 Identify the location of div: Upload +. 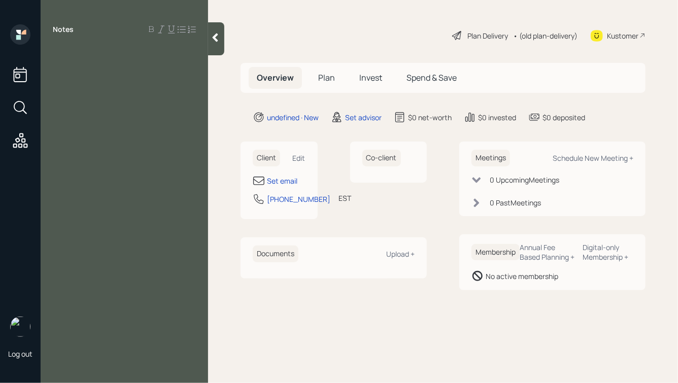
(401, 254).